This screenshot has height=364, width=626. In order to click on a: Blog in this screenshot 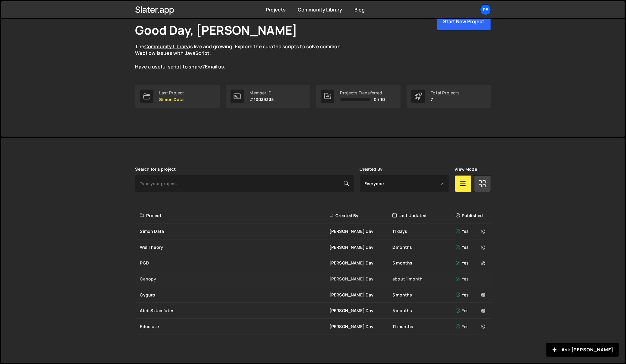, I will do `click(360, 9)`.